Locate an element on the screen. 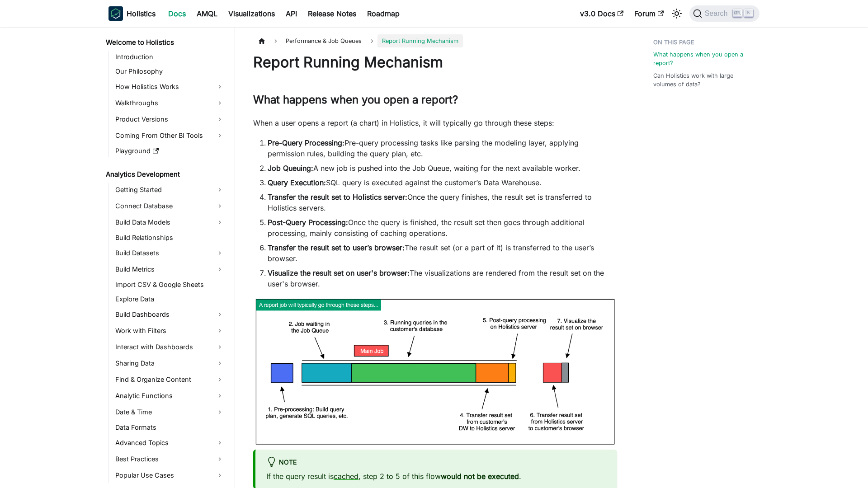 The width and height of the screenshot is (868, 488). p: If the query result is , step 2 to 5 of this flow . is located at coordinates (436, 476).